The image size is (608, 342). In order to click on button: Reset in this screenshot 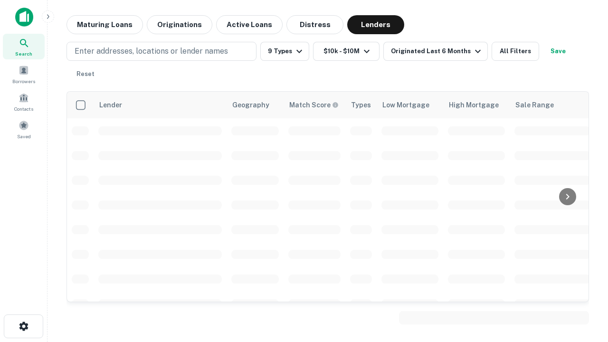, I will do `click(85, 74)`.